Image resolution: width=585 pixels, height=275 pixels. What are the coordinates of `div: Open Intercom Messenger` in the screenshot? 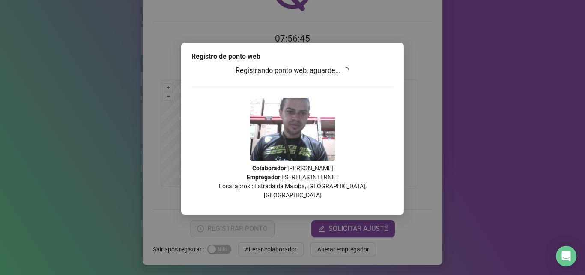 It's located at (566, 256).